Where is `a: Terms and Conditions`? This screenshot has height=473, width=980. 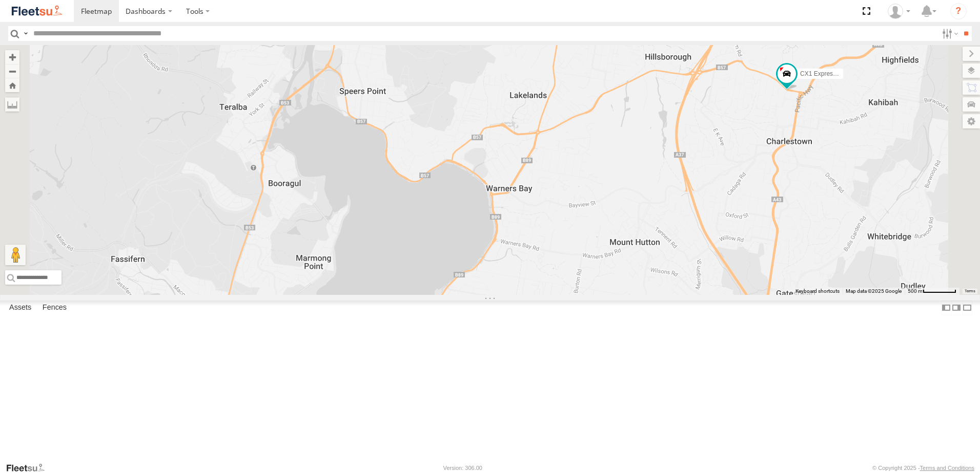 a: Terms and Conditions is located at coordinates (948, 468).